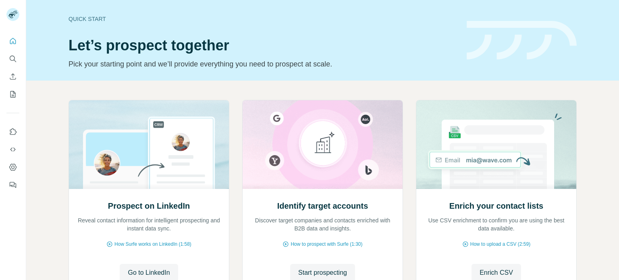 This screenshot has height=280, width=619. I want to click on span: How Surfe works on LinkedIn (1:58), so click(153, 244).